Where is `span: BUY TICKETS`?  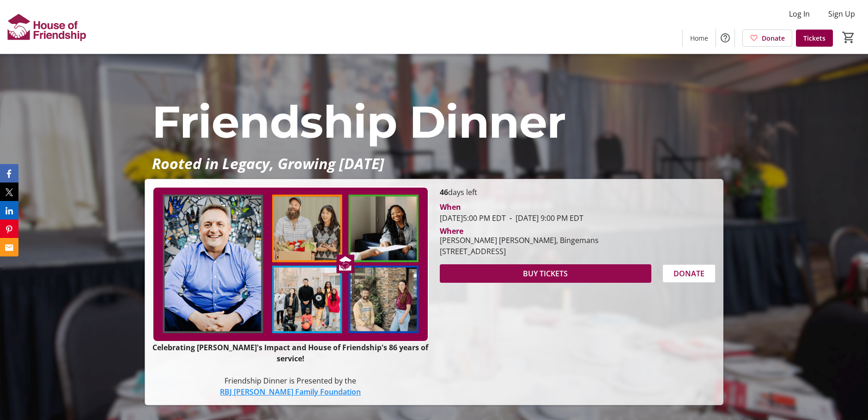
span: BUY TICKETS is located at coordinates (545, 273).